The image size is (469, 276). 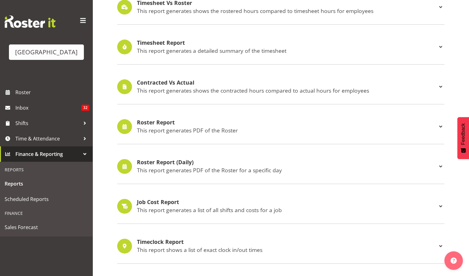 What do you see at coordinates (85, 108) in the screenshot?
I see `span: 32` at bounding box center [85, 108].